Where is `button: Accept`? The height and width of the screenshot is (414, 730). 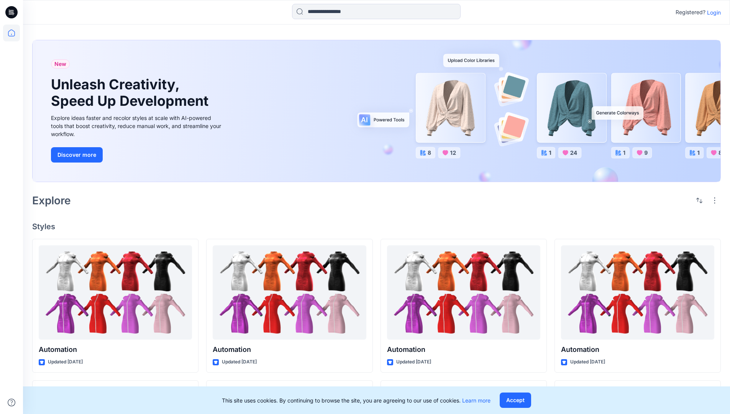 button: Accept is located at coordinates (515, 400).